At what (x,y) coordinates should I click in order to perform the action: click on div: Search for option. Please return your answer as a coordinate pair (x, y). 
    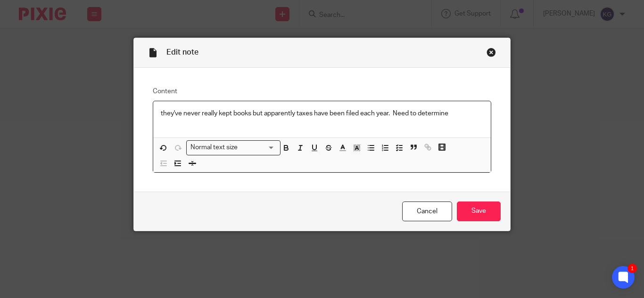
    Looking at the image, I should click on (233, 147).